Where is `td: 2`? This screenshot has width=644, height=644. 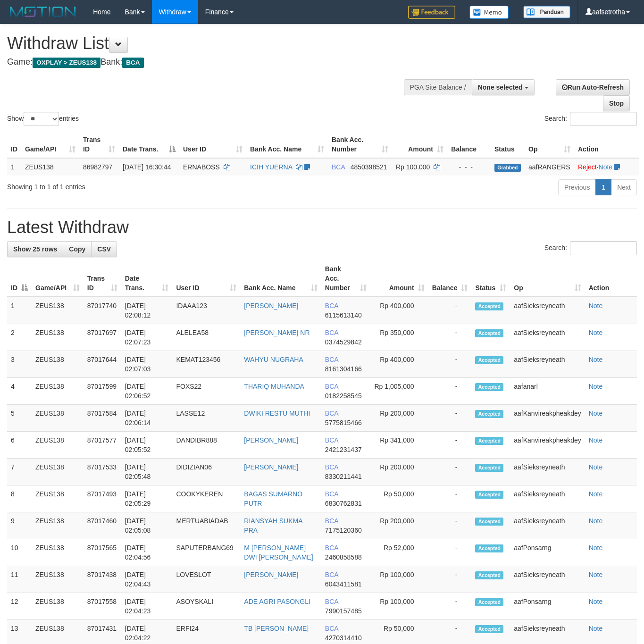
td: 2 is located at coordinates (19, 338).